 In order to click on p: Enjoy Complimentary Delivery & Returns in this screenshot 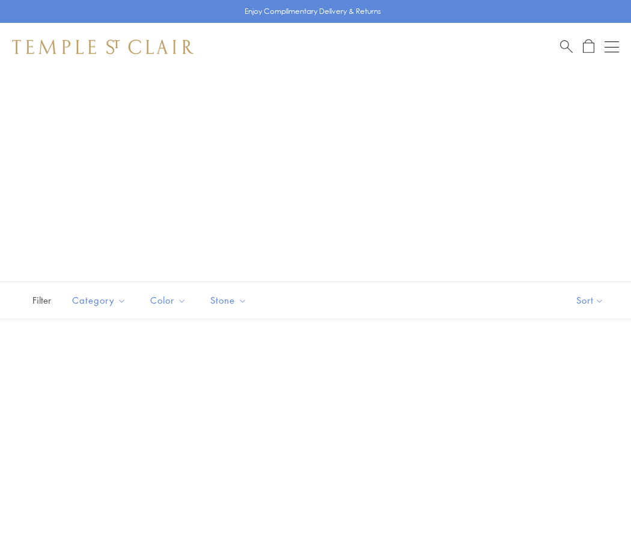, I will do `click(313, 11)`.